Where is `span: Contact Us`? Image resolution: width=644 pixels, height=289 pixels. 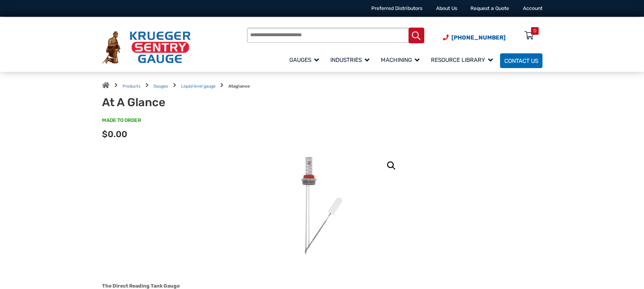
span: Contact Us is located at coordinates (521, 60).